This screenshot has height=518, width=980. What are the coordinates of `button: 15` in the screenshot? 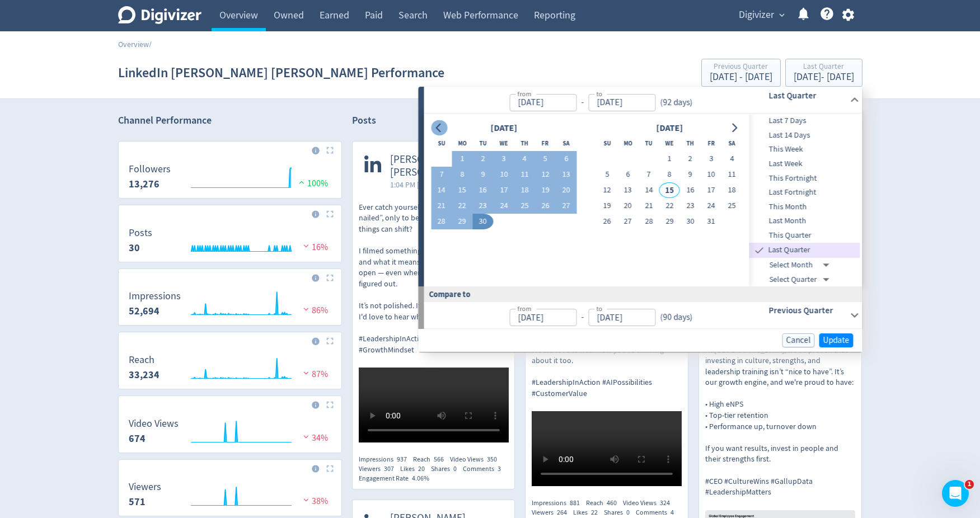 It's located at (669, 190).